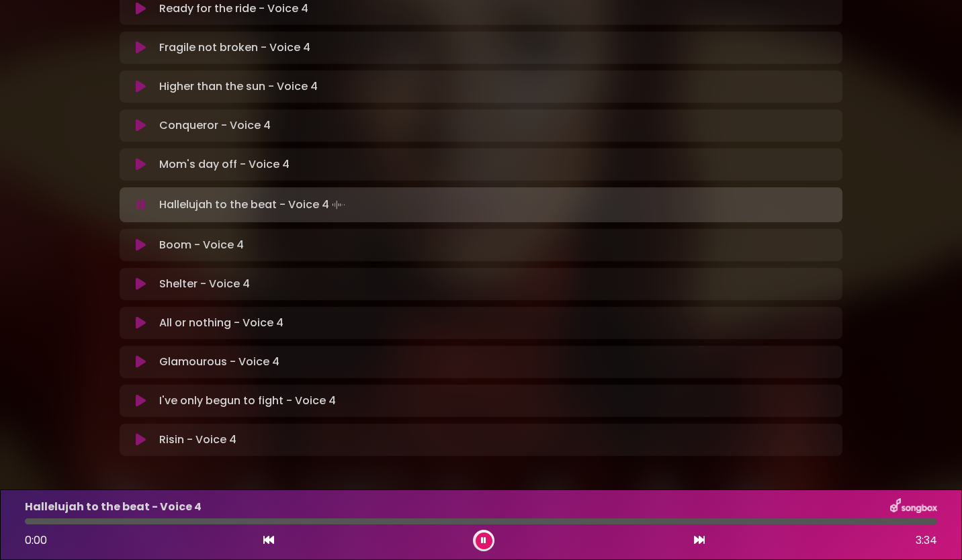 The height and width of the screenshot is (560, 962). Describe the element at coordinates (219, 362) in the screenshot. I see `p: Glamourous - Voice 4` at that location.